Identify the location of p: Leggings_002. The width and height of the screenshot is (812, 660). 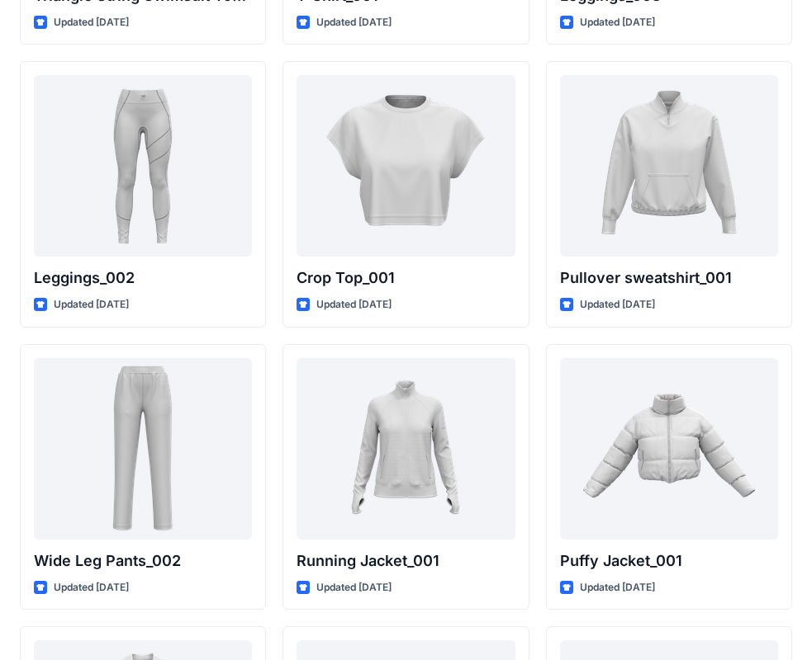
(143, 279).